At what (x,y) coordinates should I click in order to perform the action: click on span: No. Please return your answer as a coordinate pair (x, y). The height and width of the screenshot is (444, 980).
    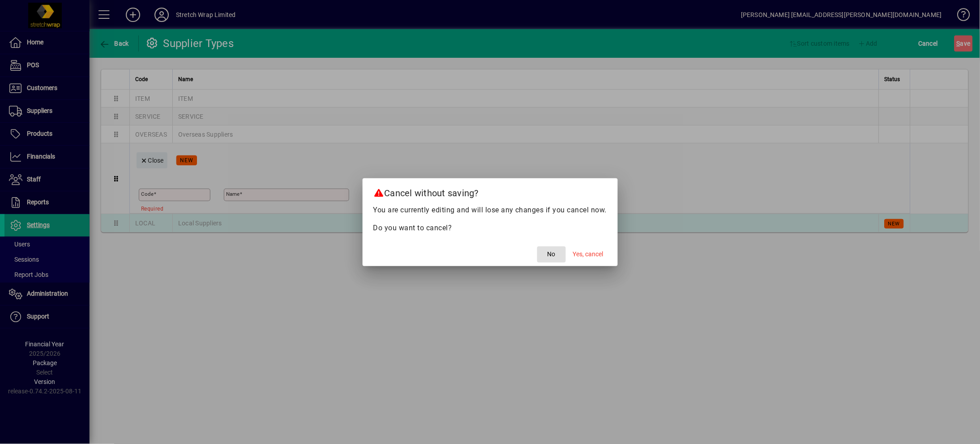
    Looking at the image, I should click on (552, 254).